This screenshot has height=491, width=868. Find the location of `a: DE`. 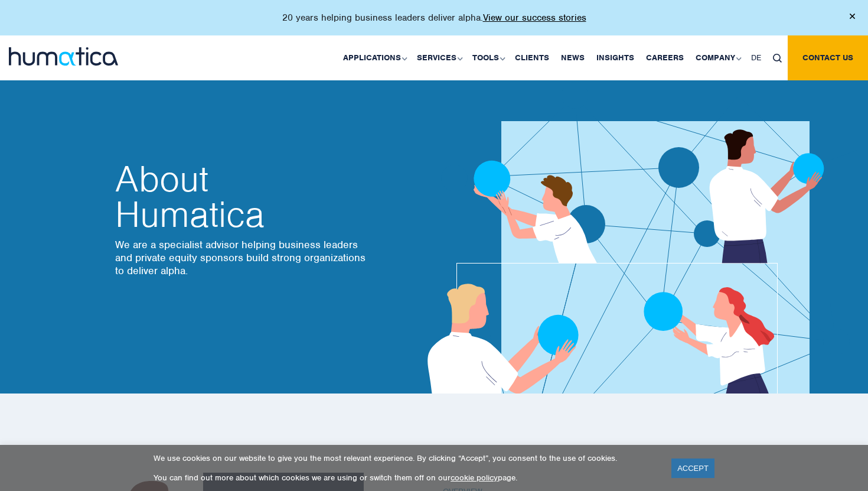

a: DE is located at coordinates (756, 58).